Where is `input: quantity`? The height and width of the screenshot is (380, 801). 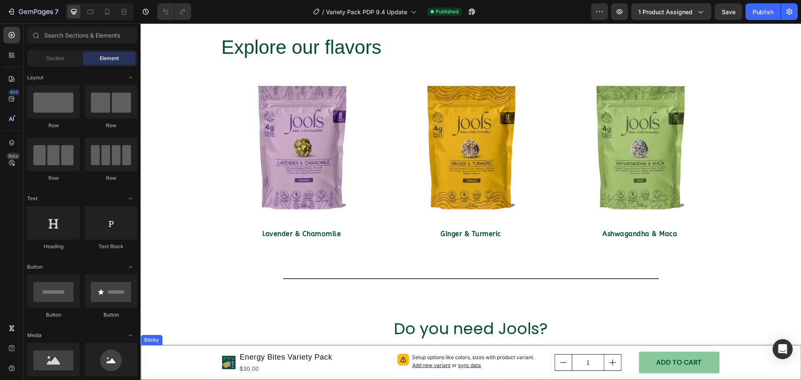 input: quantity is located at coordinates (448, 339).